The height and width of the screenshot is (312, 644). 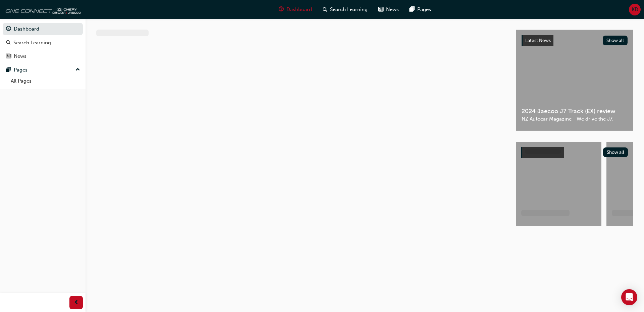 What do you see at coordinates (635, 9) in the screenshot?
I see `span: KD` at bounding box center [635, 9].